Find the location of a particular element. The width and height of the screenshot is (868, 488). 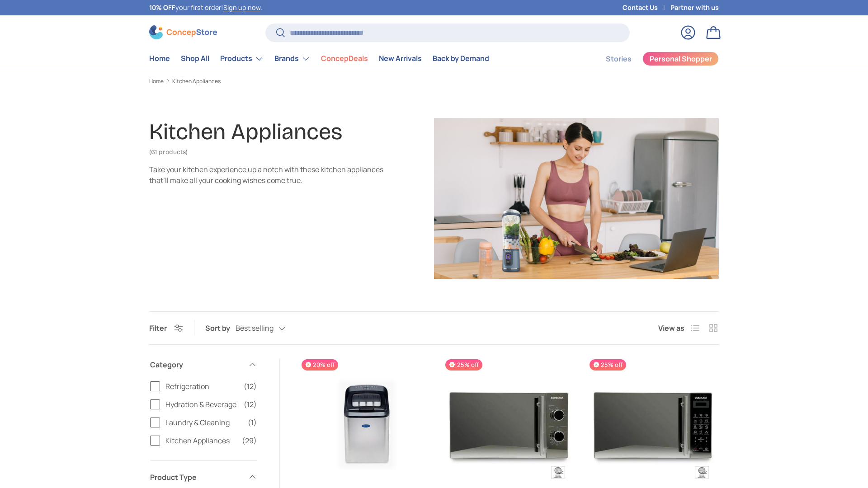

summary: Category is located at coordinates (203, 365).